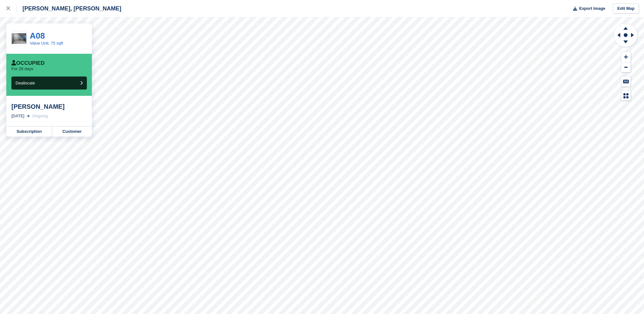  I want to click on div: Ongoing, so click(40, 116).